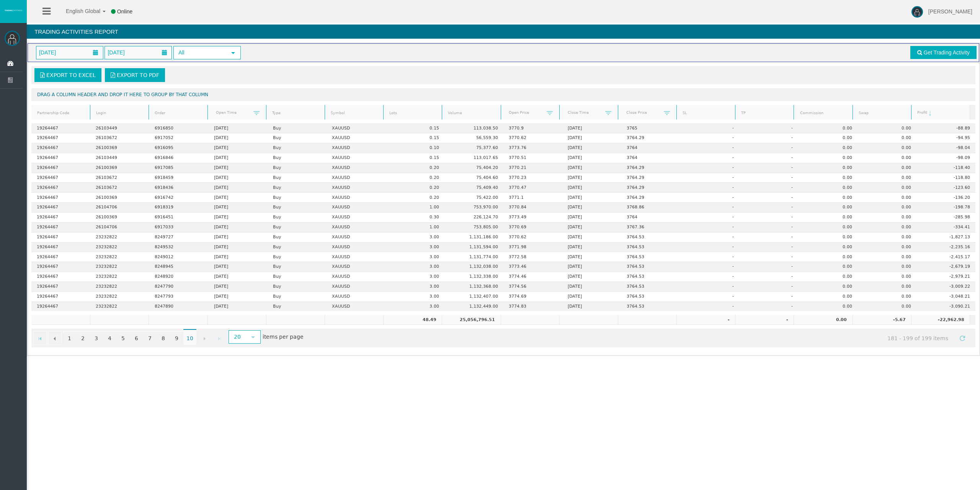 This screenshot has height=490, width=980. What do you see at coordinates (651, 227) in the screenshot?
I see `td: 3767.36` at bounding box center [651, 227].